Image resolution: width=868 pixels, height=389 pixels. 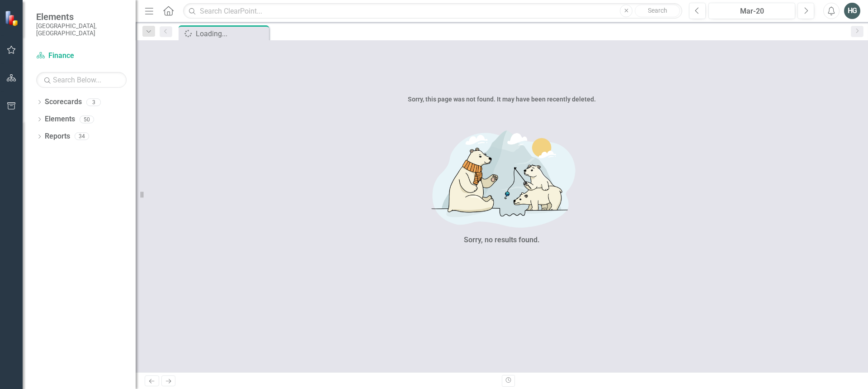 I want to click on input: Search ClearPoint..., so click(x=433, y=11).